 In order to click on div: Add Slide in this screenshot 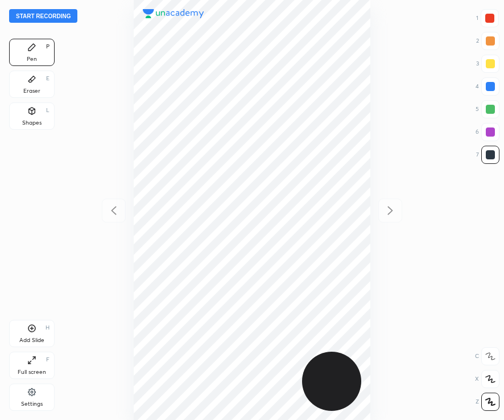, I will do `click(32, 340)`.